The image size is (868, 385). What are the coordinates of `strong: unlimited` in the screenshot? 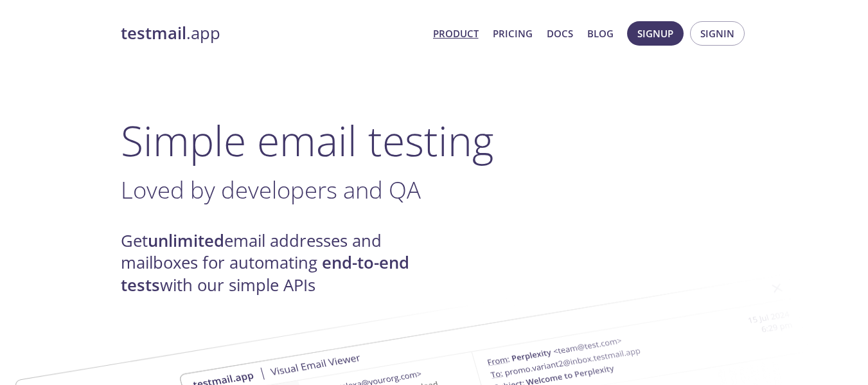 It's located at (186, 241).